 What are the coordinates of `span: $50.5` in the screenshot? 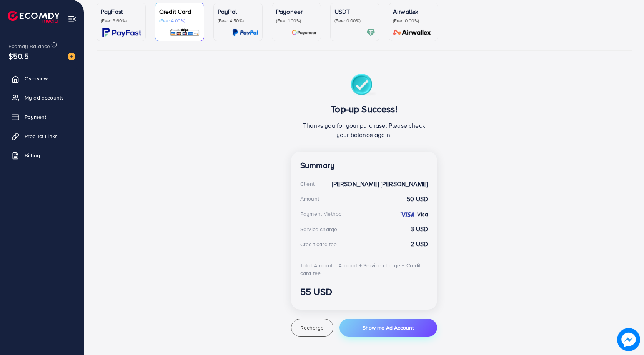 It's located at (19, 56).